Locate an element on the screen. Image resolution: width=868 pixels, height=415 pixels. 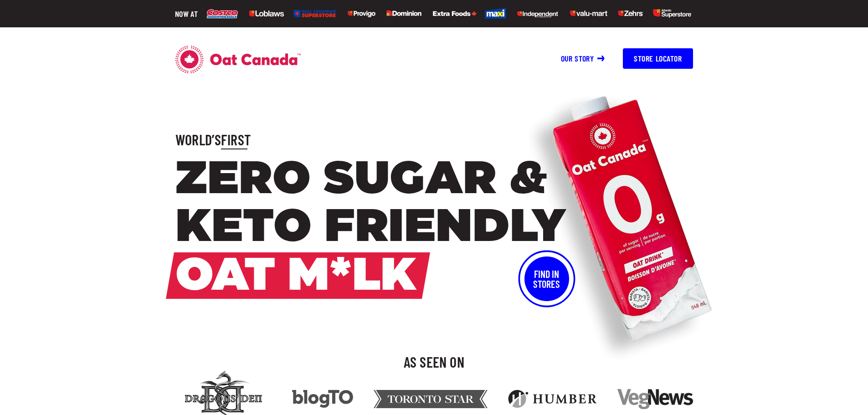
h4: NOW AT is located at coordinates (186, 13).